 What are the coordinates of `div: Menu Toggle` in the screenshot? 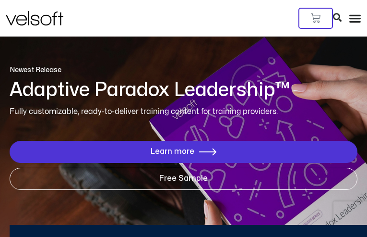 It's located at (355, 18).